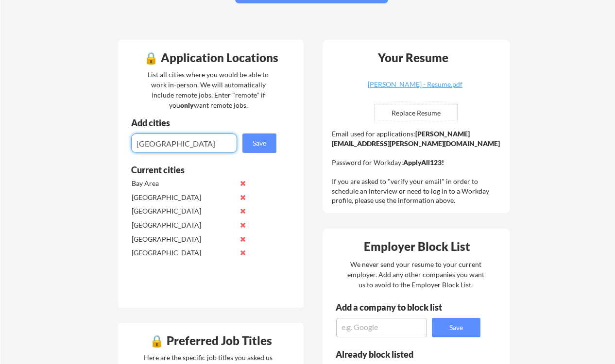 The image size is (615, 364). I want to click on input: e.g. Los Angeles, CA, so click(184, 143).